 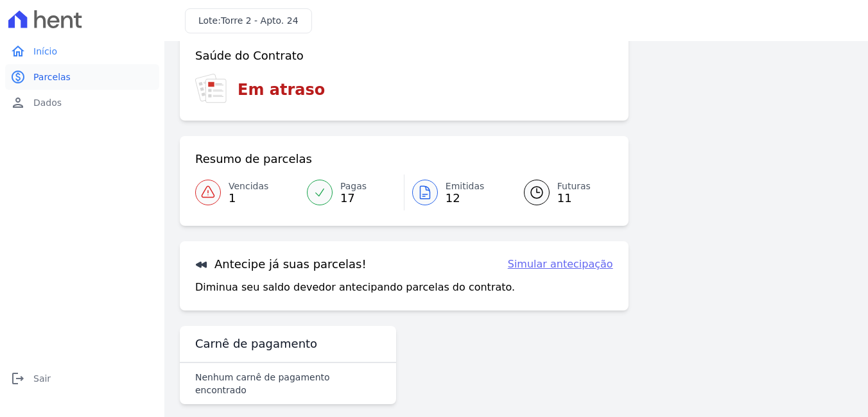 What do you see at coordinates (18, 77) in the screenshot?
I see `i: paid` at bounding box center [18, 77].